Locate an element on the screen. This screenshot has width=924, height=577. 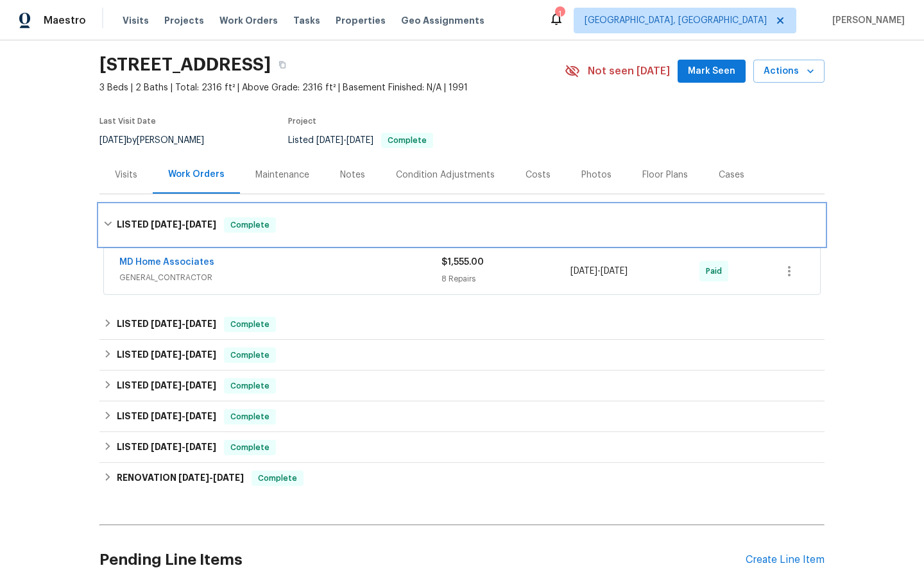
span: Maestro is located at coordinates (65, 21).